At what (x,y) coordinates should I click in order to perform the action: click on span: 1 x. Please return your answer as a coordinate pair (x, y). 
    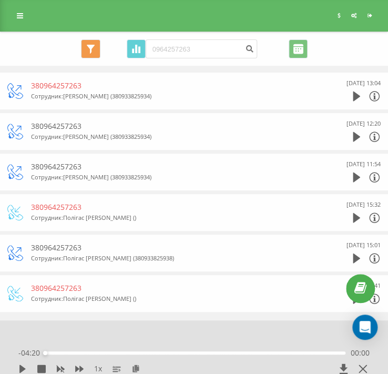
    Looking at the image, I should click on (98, 368).